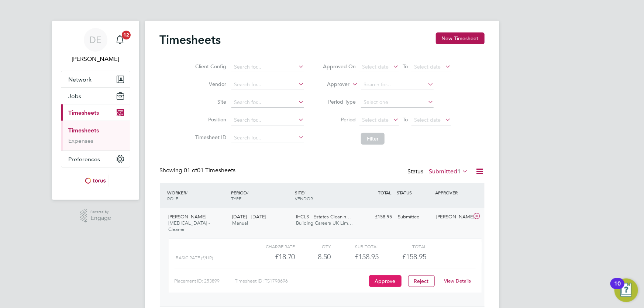  Describe the element at coordinates (236, 198) in the screenshot. I see `span: TYPE` at that location.